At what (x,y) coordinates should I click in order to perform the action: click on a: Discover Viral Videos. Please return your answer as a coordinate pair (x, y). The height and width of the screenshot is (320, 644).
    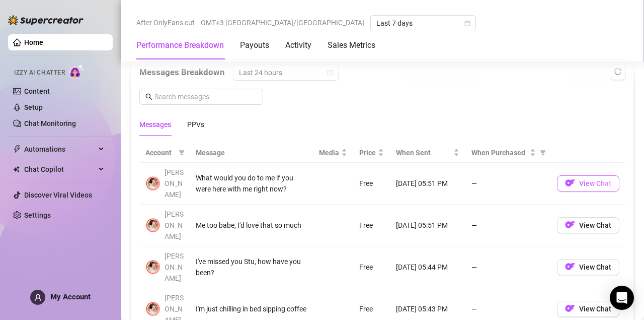
    Looking at the image, I should click on (58, 195).